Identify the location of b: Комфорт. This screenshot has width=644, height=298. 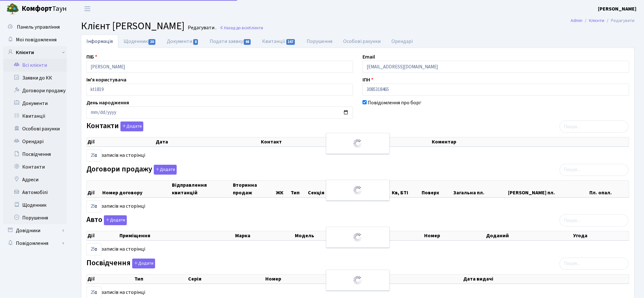
(37, 9).